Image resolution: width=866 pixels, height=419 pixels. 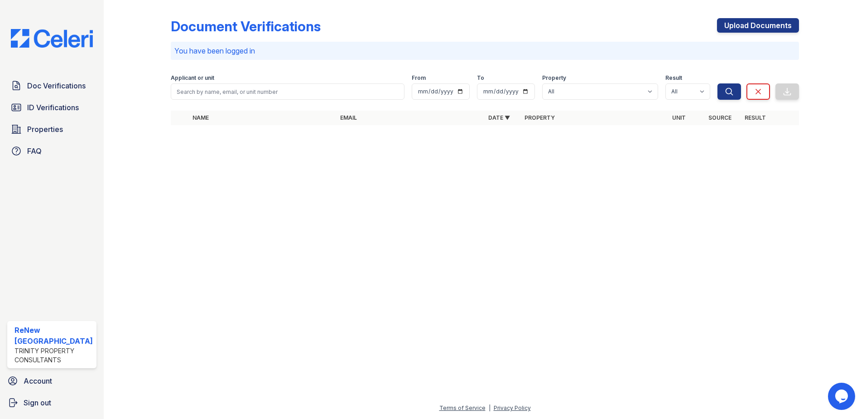 What do you see at coordinates (201, 117) in the screenshot?
I see `a: Name` at bounding box center [201, 117].